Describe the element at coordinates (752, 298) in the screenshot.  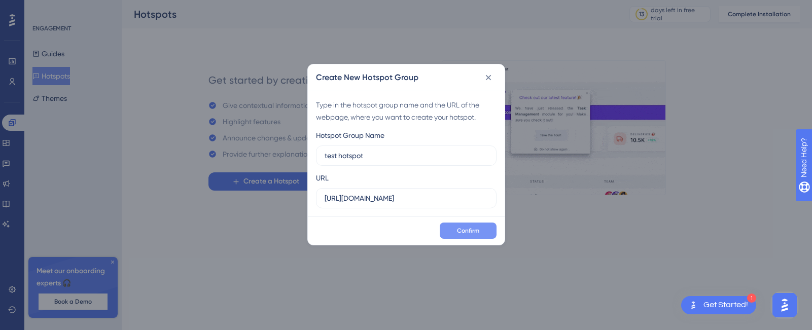
I see `div: 1` at that location.